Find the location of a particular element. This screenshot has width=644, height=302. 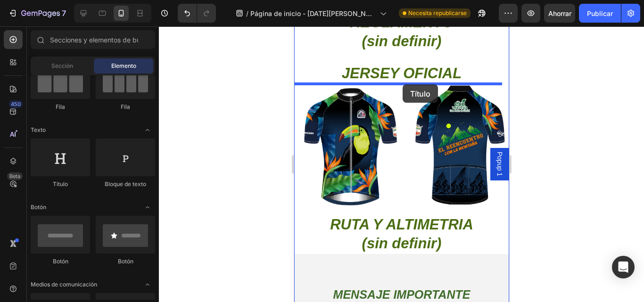

button: Publicar is located at coordinates (599, 13).